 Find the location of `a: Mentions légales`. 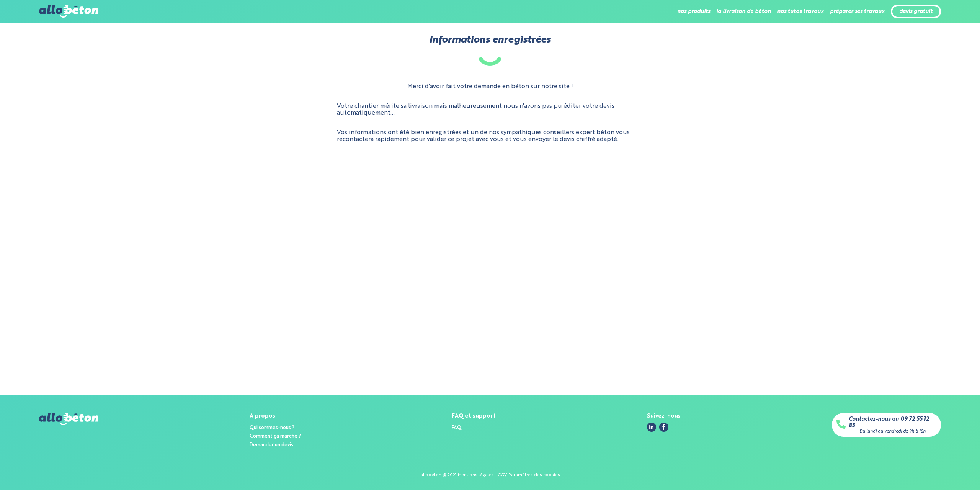

a: Mentions légales is located at coordinates (476, 475).